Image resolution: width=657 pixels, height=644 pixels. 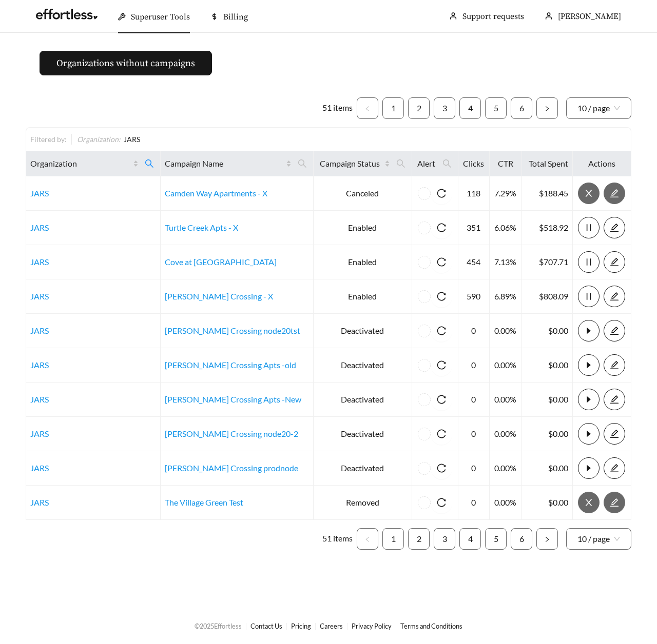 I want to click on li: Previous Page, so click(x=367, y=539).